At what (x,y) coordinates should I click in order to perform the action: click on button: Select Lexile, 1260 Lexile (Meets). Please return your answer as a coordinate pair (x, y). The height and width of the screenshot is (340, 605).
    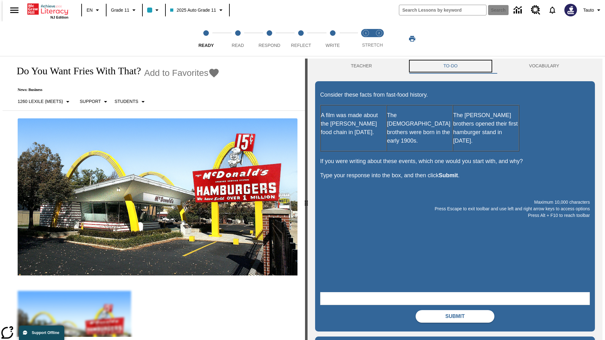
    Looking at the image, I should click on (44, 102).